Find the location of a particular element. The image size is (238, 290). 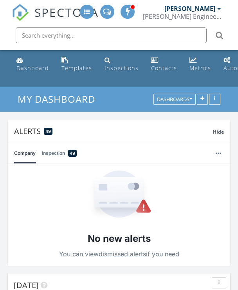

p: You can view if you need is located at coordinates (119, 254).